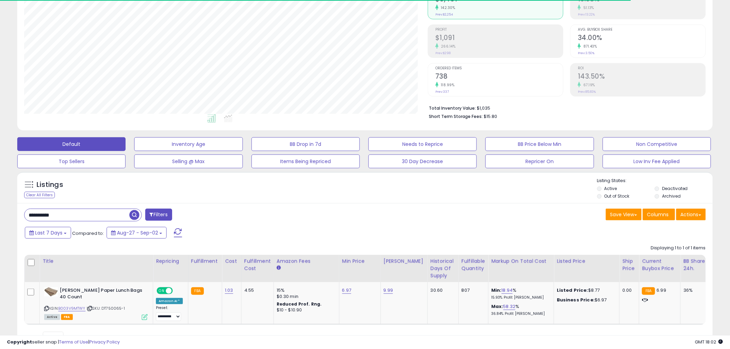 This screenshot has height=349, width=730. I want to click on div: Repricing, so click(170, 261).